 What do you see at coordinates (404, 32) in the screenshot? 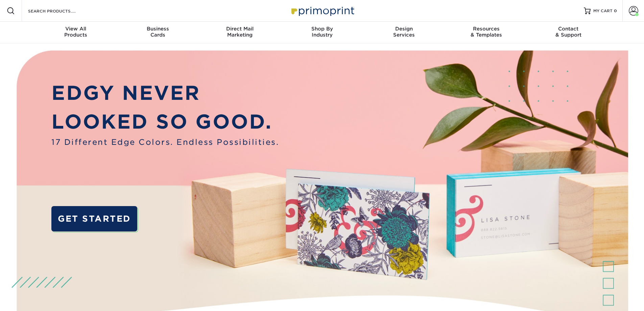
I see `div: Services` at bounding box center [404, 32].